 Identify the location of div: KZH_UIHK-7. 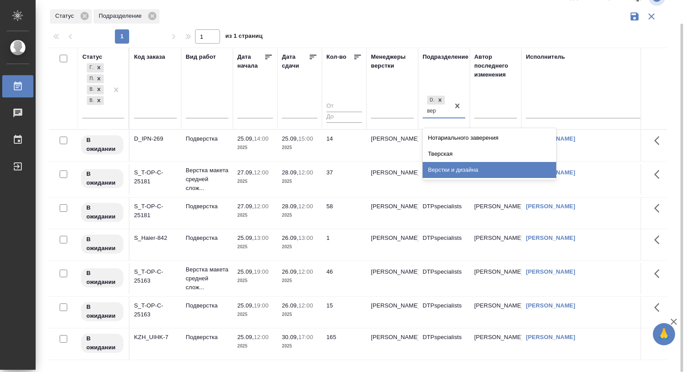
(155, 338).